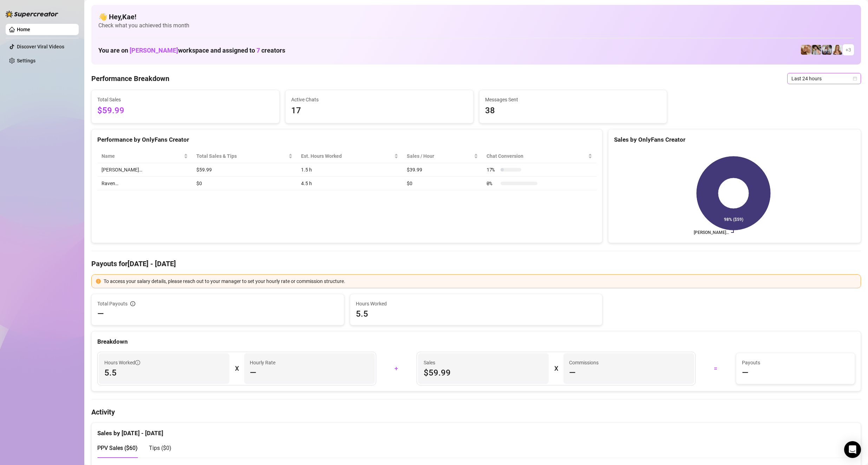 Image resolution: width=868 pixels, height=465 pixels. What do you see at coordinates (439, 156) in the screenshot?
I see `span: Sales / Hour` at bounding box center [439, 156].